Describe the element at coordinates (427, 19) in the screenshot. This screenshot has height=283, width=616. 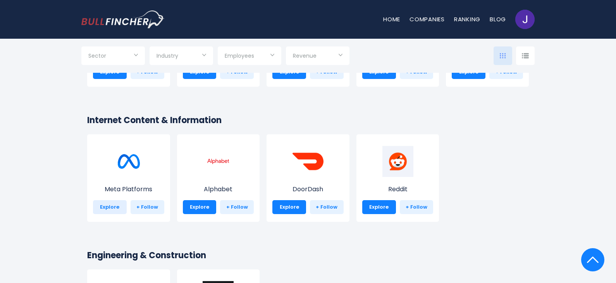
I see `a: Companies` at that location.